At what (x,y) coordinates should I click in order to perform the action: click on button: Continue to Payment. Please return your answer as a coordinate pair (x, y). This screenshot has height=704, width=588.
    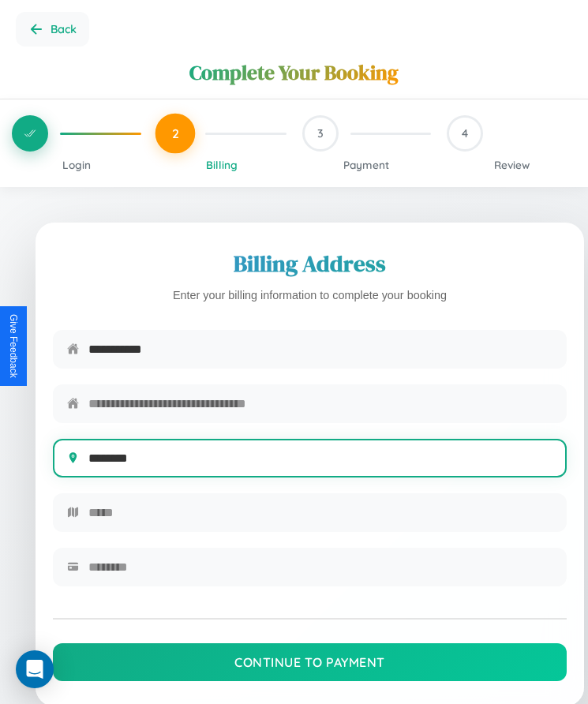
    Looking at the image, I should click on (309, 662).